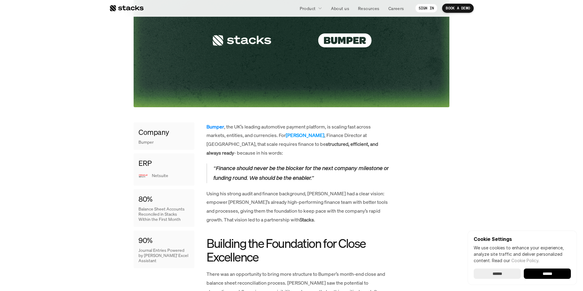 The image size is (583, 291). Describe the element at coordinates (145, 163) in the screenshot. I see `h4: ERP` at that location.